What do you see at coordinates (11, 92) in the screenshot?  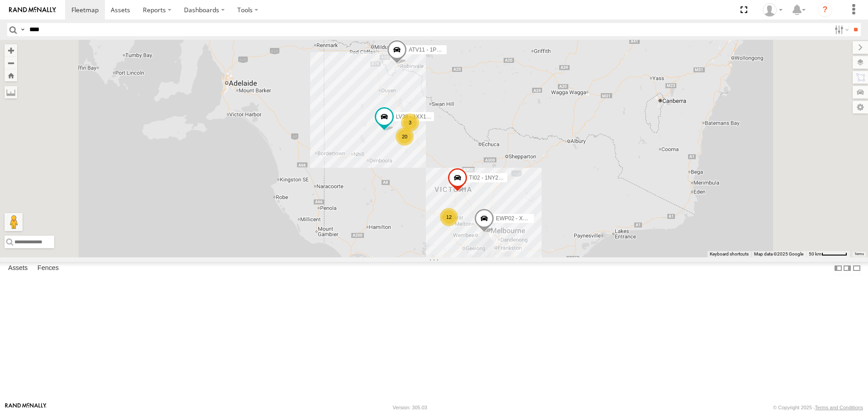 I see `label: Measure` at bounding box center [11, 92].